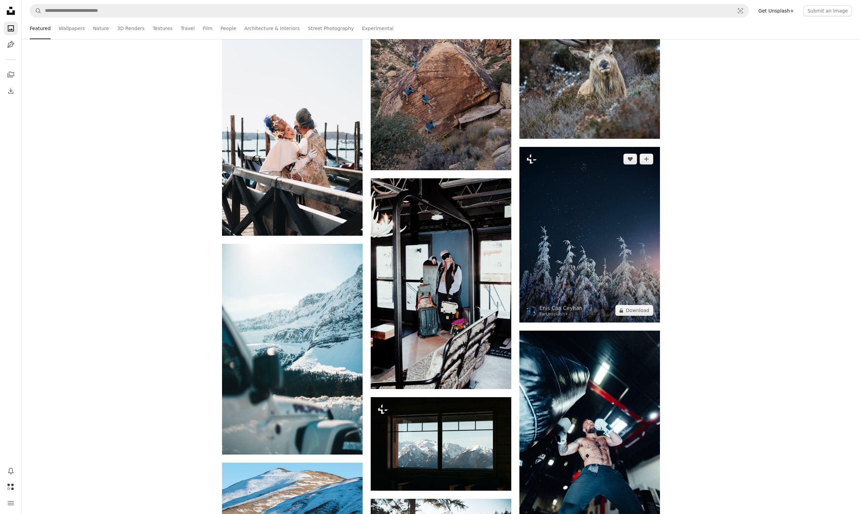 Image resolution: width=860 pixels, height=514 pixels. Describe the element at coordinates (11, 471) in the screenshot. I see `button: Notifications` at that location.